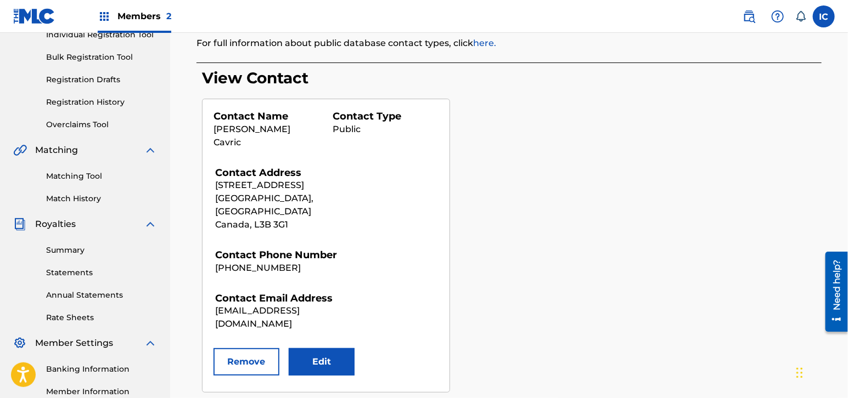 Image resolution: width=848 pixels, height=398 pixels. I want to click on span: 2, so click(168, 16).